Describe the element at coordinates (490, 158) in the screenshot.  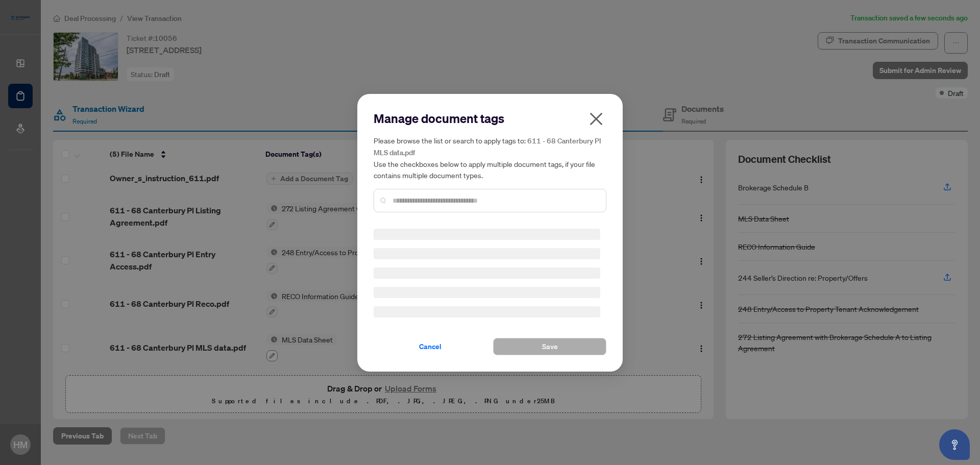
I see `h5: Please browse the list or search to apply tags to: Use the checkboxes below to apply multiple doc...` at that location.